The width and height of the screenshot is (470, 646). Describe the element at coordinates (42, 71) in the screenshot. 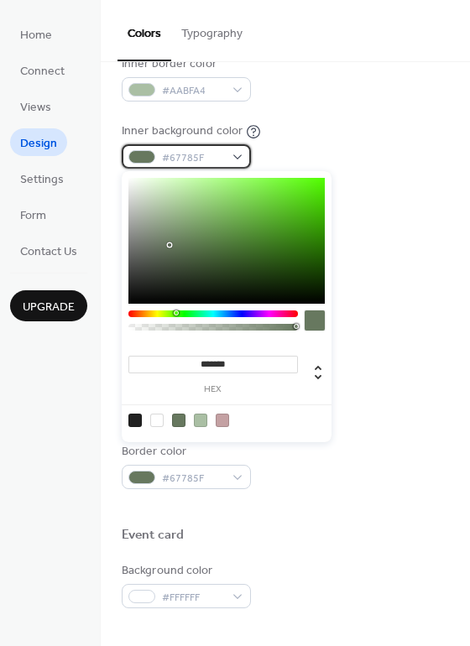

I see `span: Connect` at that location.